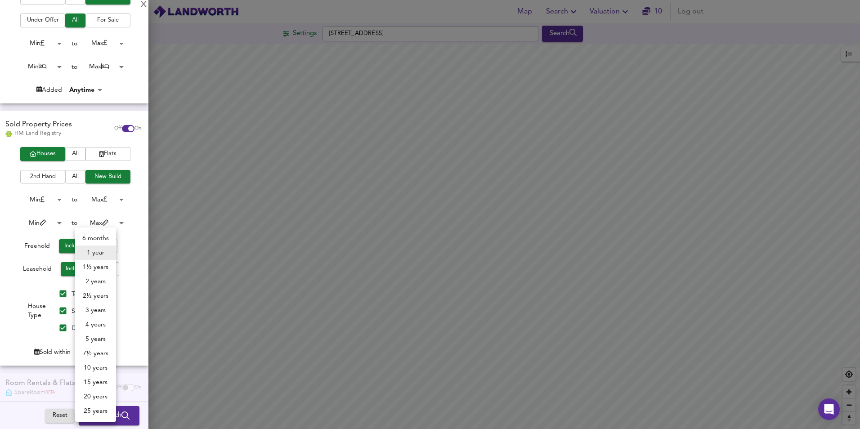 This screenshot has width=860, height=429. Describe the element at coordinates (95, 411) in the screenshot. I see `li: 25 years` at that location.